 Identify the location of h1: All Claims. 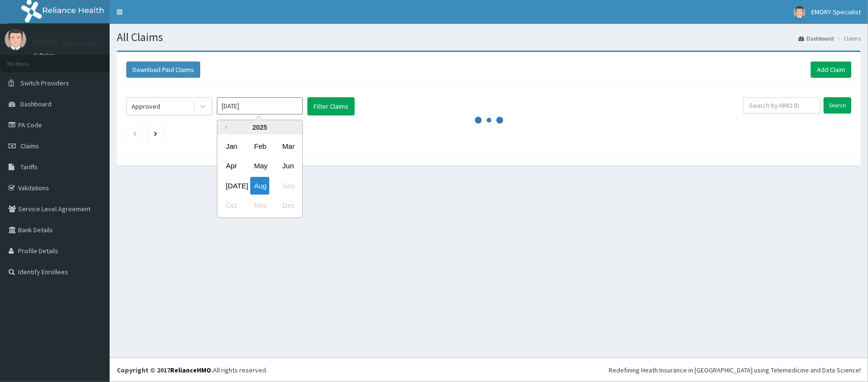
(488, 37).